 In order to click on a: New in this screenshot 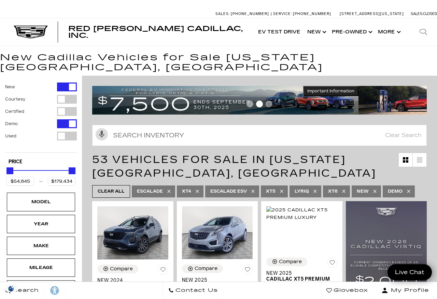, I will do `click(316, 32)`.